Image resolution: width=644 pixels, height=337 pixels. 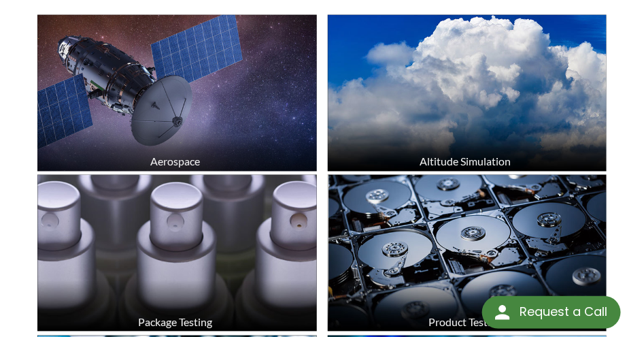 What do you see at coordinates (467, 93) in the screenshot?
I see `img: Altitude Simulation, Clouds` at bounding box center [467, 93].